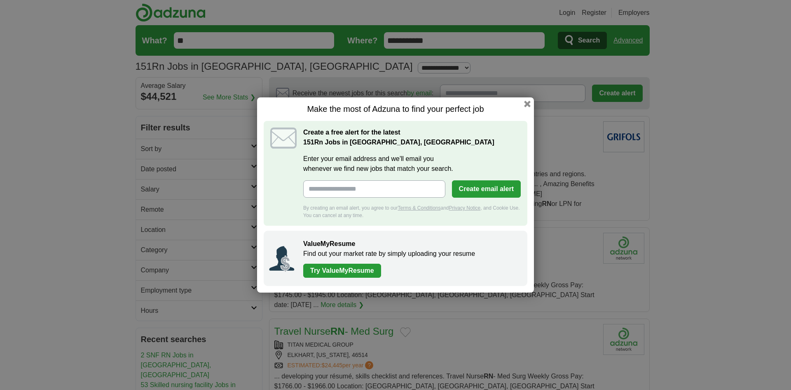 The image size is (791, 390). What do you see at coordinates (465, 208) in the screenshot?
I see `a: Privacy Notice` at bounding box center [465, 208].